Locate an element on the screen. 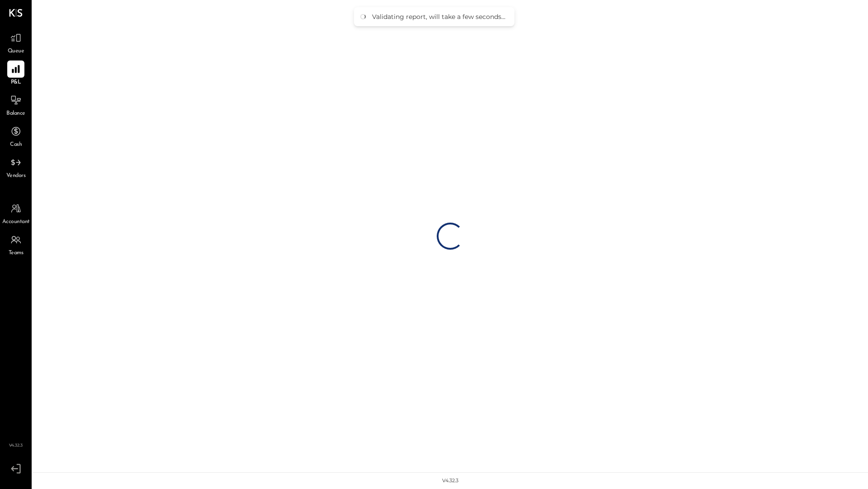 The image size is (868, 489). a: Queue is located at coordinates (15, 42).